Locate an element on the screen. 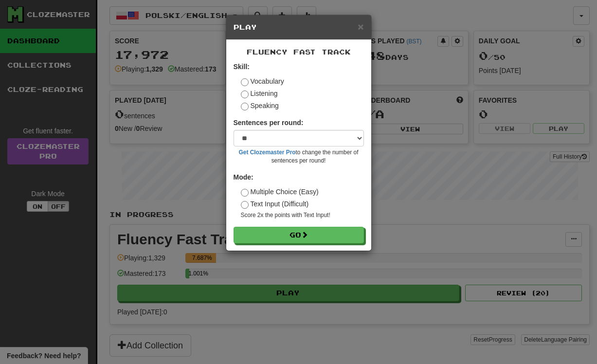 This screenshot has height=364, width=597. small: to change the number of sentences per round! is located at coordinates (299, 156).